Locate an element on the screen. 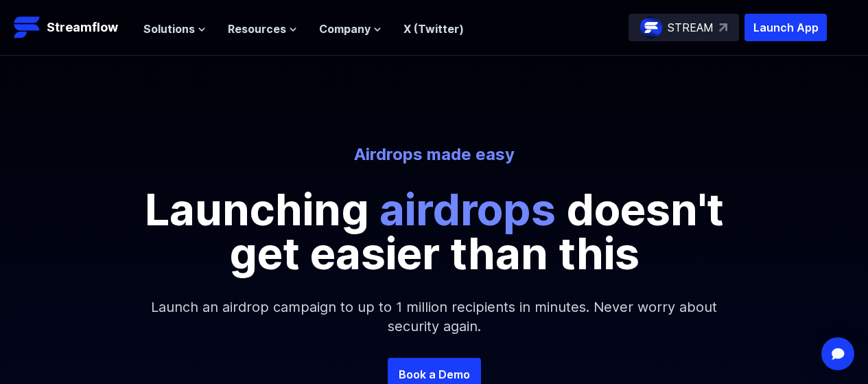  p: Launch an airdrop campaign to up to 1 million recipients in minutes. Never worry about security a... is located at coordinates (434, 316).